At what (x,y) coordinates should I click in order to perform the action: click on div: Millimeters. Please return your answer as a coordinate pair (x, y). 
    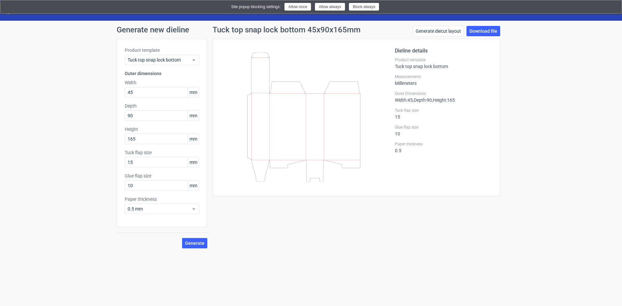
    Looking at the image, I should click on (443, 80).